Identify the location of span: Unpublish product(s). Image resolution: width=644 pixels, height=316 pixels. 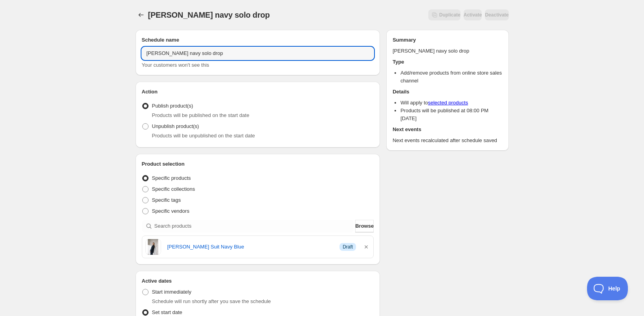
(176, 126).